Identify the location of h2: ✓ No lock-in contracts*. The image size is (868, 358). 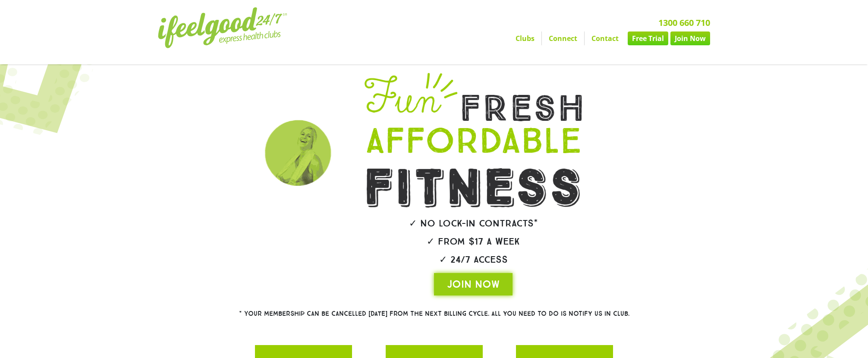
(473, 223).